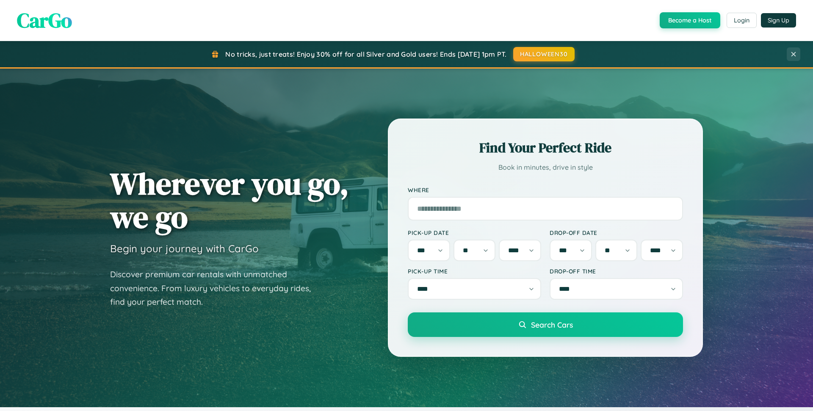 The image size is (813, 411). What do you see at coordinates (474, 232) in the screenshot?
I see `label: Pick-up Date` at bounding box center [474, 232].